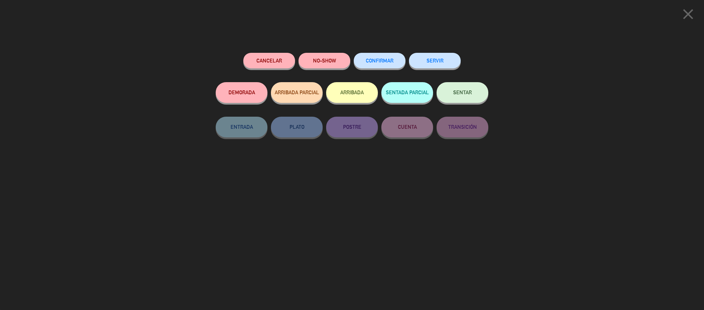 This screenshot has height=310, width=704. Describe the element at coordinates (269, 60) in the screenshot. I see `button: Cancelar` at that location.